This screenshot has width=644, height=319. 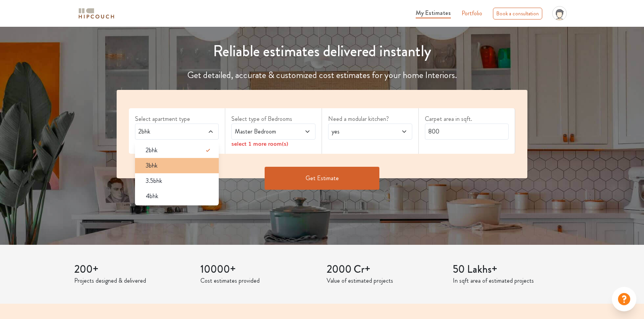 I want to click on span: 4bhk, so click(x=152, y=196).